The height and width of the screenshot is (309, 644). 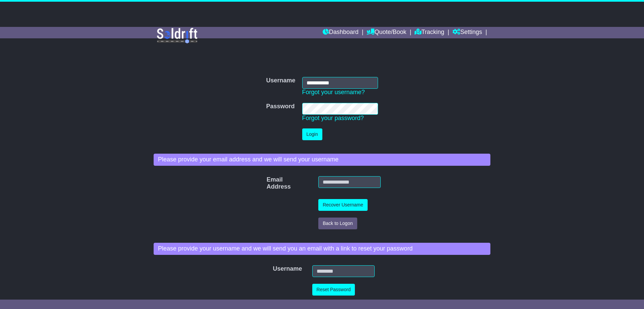 What do you see at coordinates (341, 33) in the screenshot?
I see `a: Dashboard` at bounding box center [341, 33].